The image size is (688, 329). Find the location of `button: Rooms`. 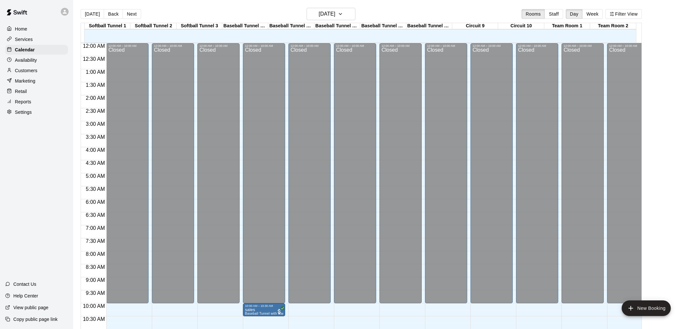

button: Rooms is located at coordinates (533, 14).